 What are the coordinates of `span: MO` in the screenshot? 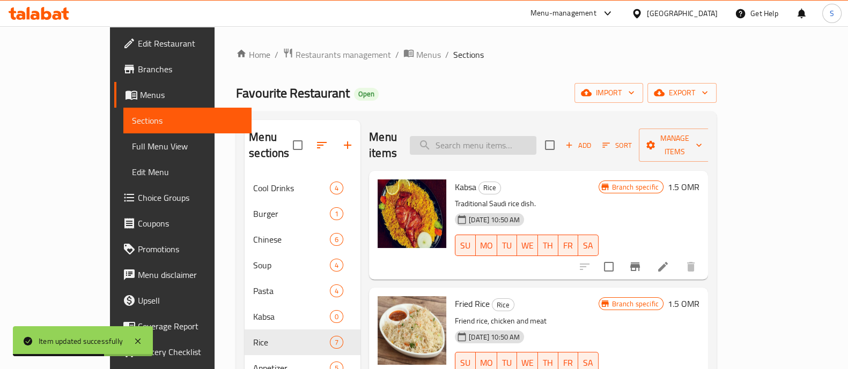 It's located at (486, 246).